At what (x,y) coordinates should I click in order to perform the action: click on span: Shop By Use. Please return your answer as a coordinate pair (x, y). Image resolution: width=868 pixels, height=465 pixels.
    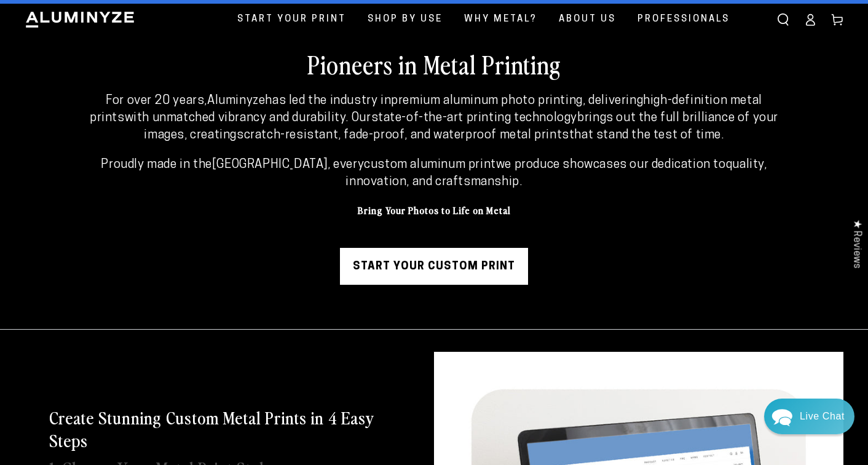
    Looking at the image, I should click on (405, 19).